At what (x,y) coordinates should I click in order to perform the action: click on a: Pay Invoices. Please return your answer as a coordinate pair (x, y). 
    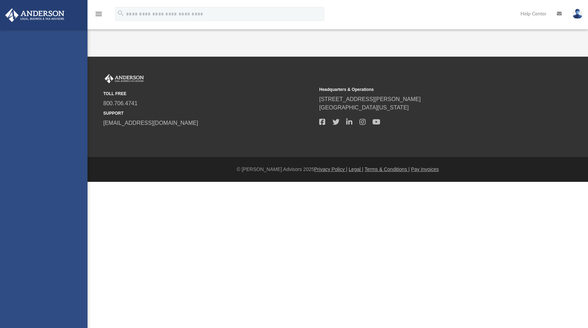
    Looking at the image, I should click on (424, 169).